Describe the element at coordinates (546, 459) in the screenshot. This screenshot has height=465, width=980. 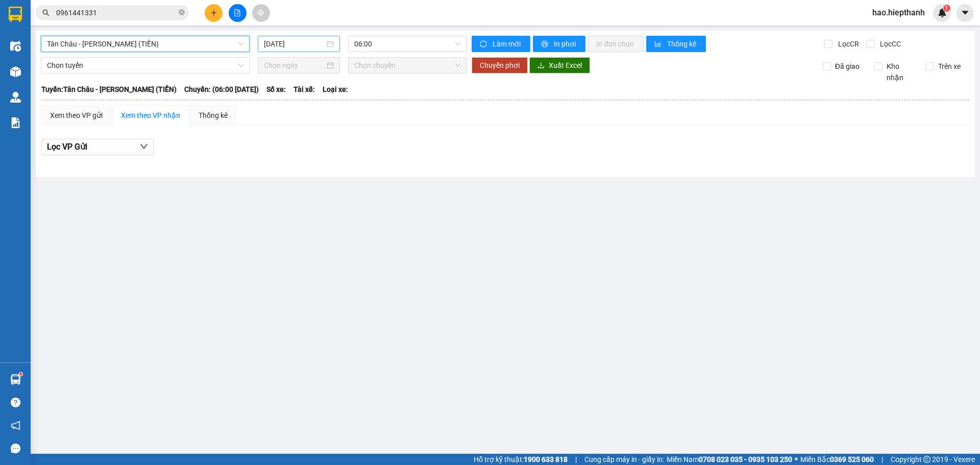
I see `strong: 1900 633 818` at that location.